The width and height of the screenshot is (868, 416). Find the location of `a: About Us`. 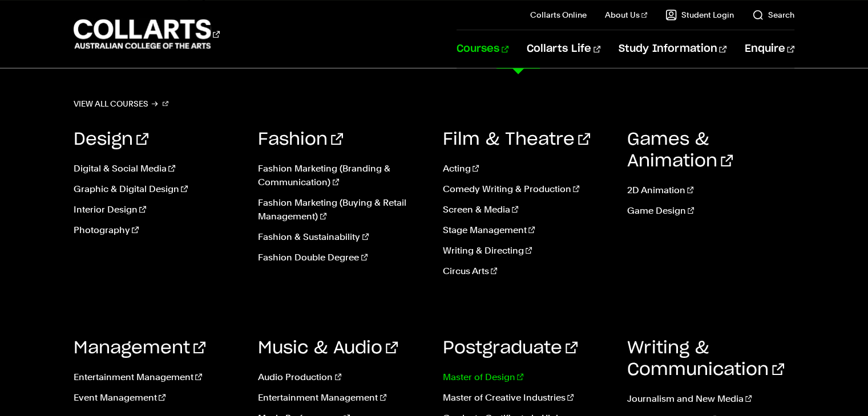

a: About Us is located at coordinates (626, 15).